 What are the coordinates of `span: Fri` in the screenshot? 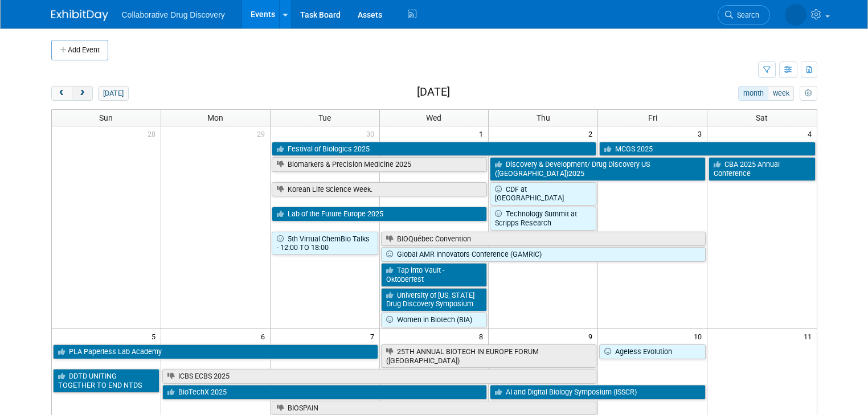 It's located at (653, 118).